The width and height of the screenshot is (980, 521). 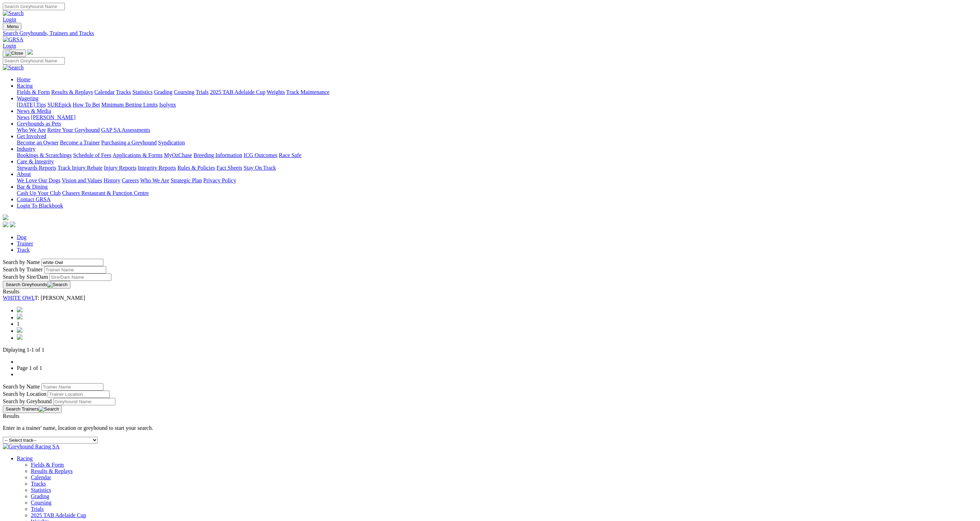 What do you see at coordinates (172, 142) in the screenshot?
I see `a: Syndication` at bounding box center [172, 142].